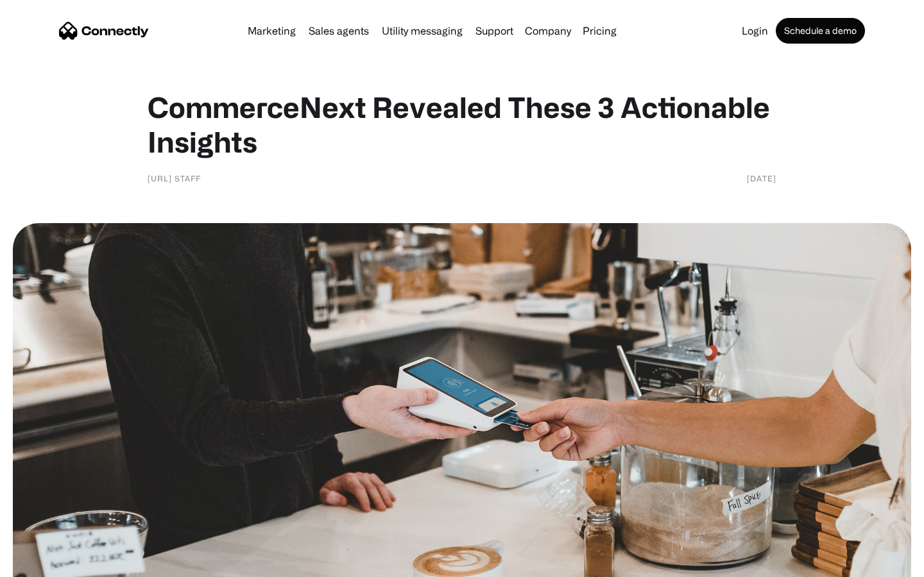  What do you see at coordinates (754, 31) in the screenshot?
I see `a: Login` at bounding box center [754, 31].